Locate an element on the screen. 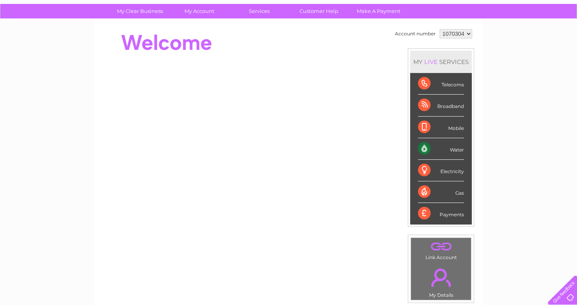 This screenshot has height=305, width=577. div: Water is located at coordinates (441, 149).